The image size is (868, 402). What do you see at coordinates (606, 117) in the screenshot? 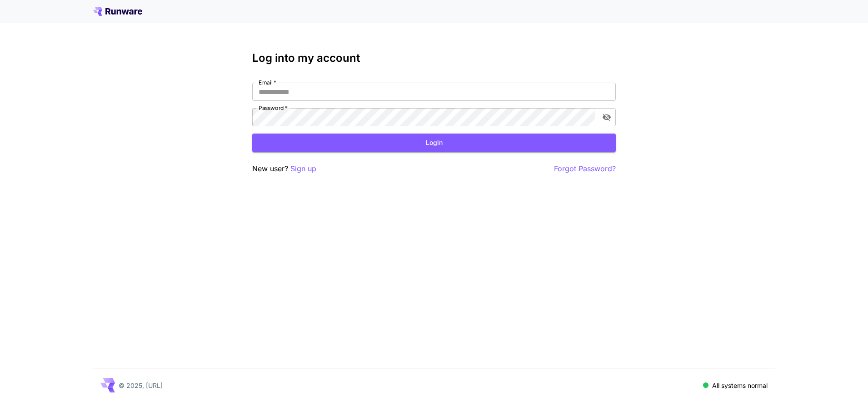
I see `button: toggle password visibility` at bounding box center [606, 117].